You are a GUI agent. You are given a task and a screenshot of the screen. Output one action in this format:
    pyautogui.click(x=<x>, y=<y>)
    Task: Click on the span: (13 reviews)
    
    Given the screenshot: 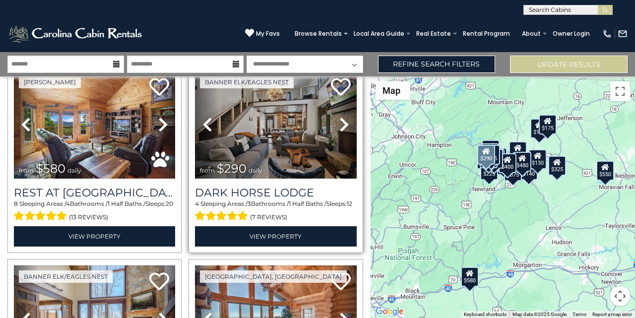 What is the action you would take?
    pyautogui.click(x=88, y=217)
    